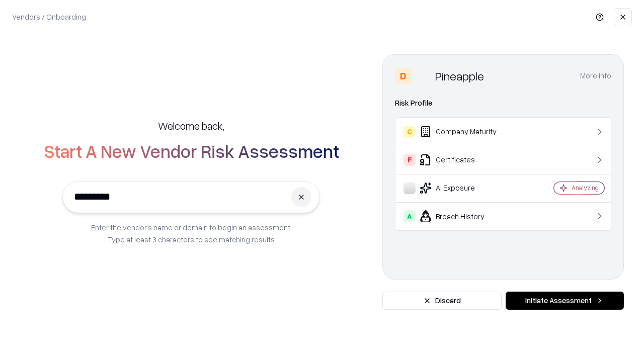 This screenshot has width=644, height=362. I want to click on div: C, so click(409, 132).